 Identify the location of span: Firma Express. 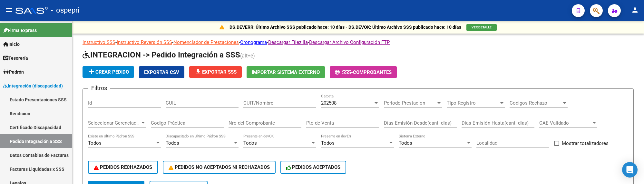
(20, 30).